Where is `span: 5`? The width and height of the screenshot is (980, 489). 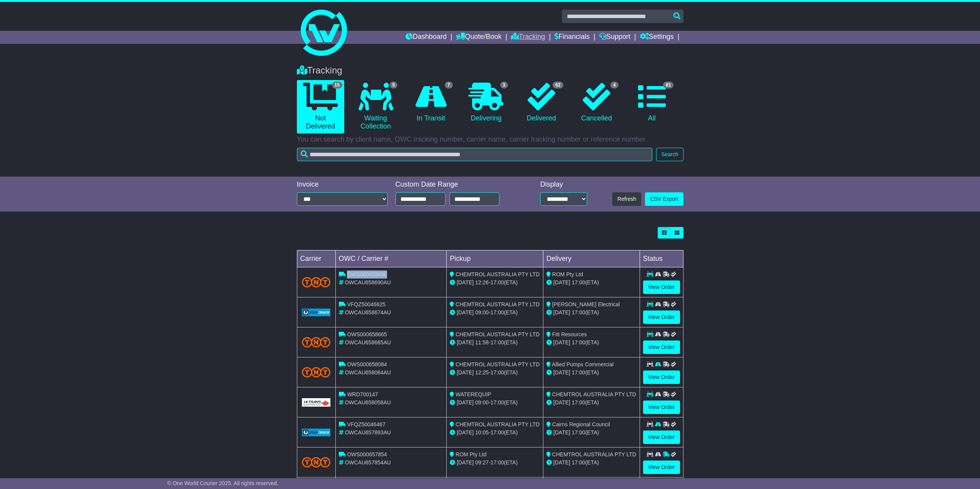
span: 5 is located at coordinates (393, 85).